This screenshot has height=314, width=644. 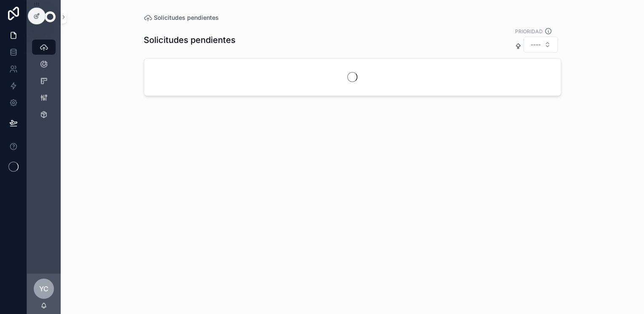 I want to click on h1: Solicitudes pendientes, so click(x=190, y=40).